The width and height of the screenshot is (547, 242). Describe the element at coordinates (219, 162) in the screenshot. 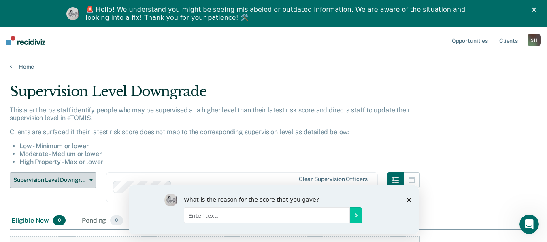

I see `li: High Property - Max or lower` at that location.